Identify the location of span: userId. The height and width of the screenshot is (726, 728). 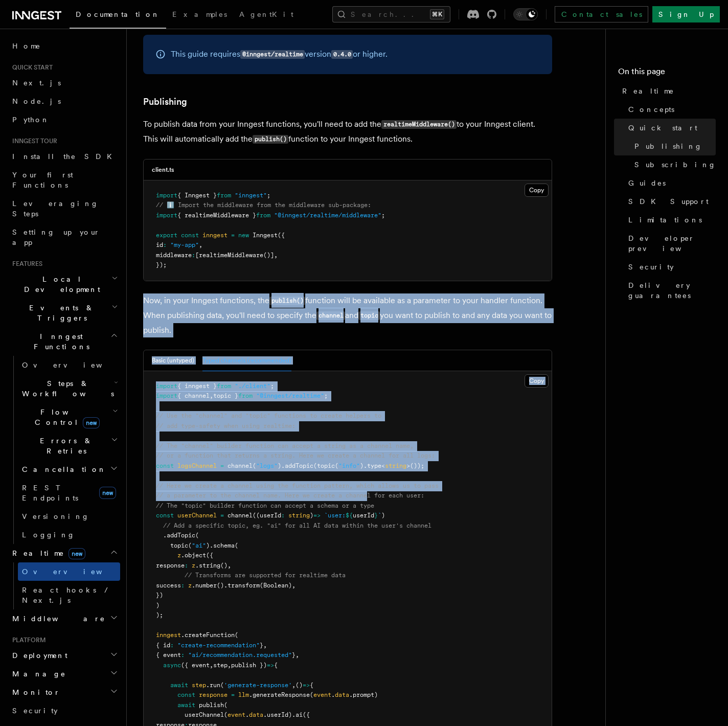
(364, 515).